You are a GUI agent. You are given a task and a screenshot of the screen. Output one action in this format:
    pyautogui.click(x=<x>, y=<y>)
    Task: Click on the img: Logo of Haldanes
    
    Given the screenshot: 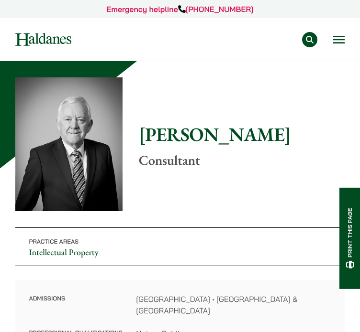 What is the action you would take?
    pyautogui.click(x=43, y=39)
    